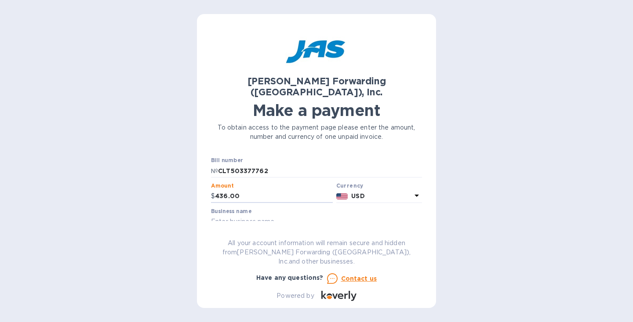 Image resolution: width=633 pixels, height=322 pixels. I want to click on input: Enter business name, so click(316, 222).